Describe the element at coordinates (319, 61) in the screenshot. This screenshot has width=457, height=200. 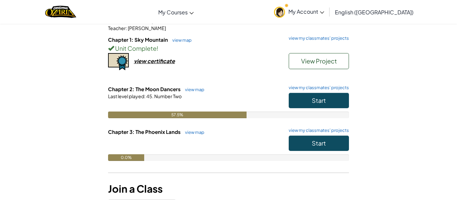
I see `button: View Project` at that location.